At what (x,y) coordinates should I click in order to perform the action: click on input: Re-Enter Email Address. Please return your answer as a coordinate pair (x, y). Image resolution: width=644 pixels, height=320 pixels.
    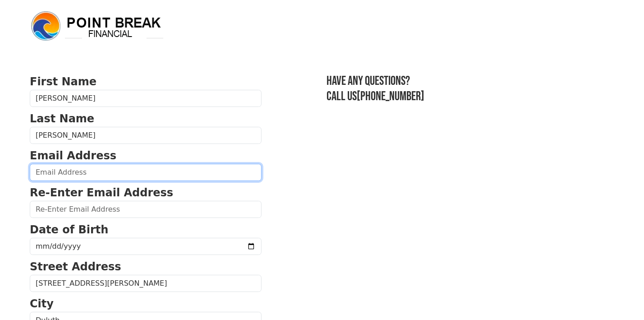
    Looking at the image, I should click on (146, 209).